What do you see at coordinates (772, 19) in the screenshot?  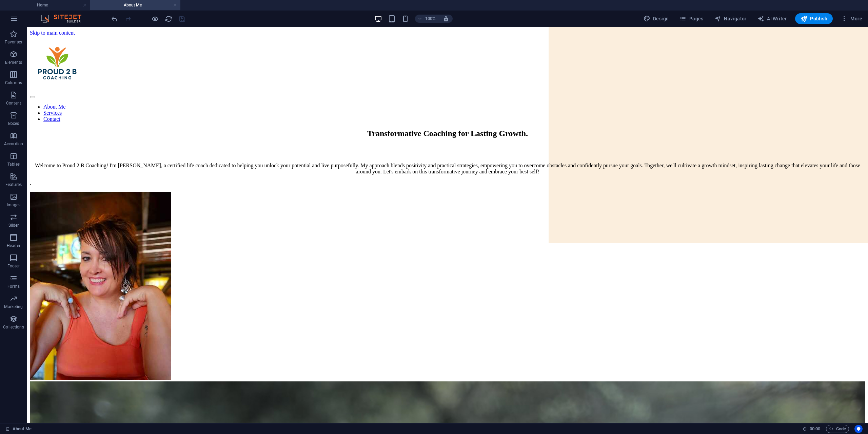 I see `button: AI Writer` at bounding box center [772, 19].